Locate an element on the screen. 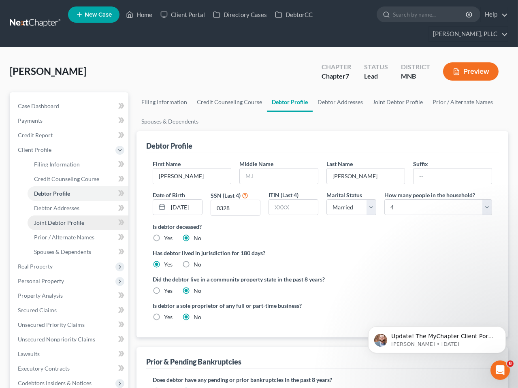 This screenshot has height=388, width=518. span: Prior / Alternate Names is located at coordinates (64, 237).